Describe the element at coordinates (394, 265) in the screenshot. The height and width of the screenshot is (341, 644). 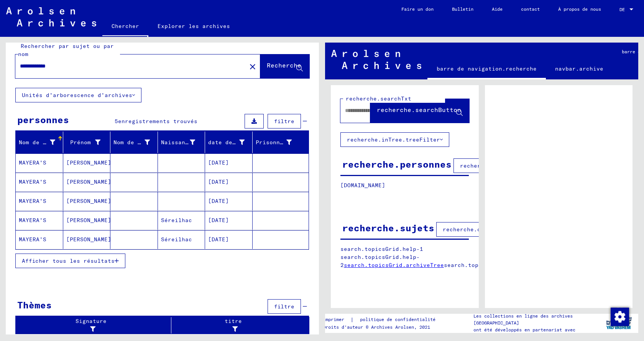
I see `a: search.topicsGrid.archiveTree` at that location.